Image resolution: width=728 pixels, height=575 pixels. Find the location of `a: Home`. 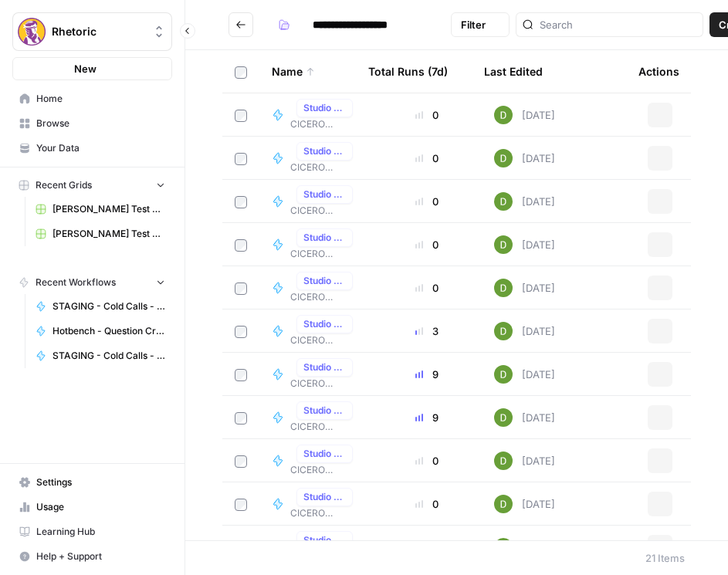

a: Home is located at coordinates (92, 99).